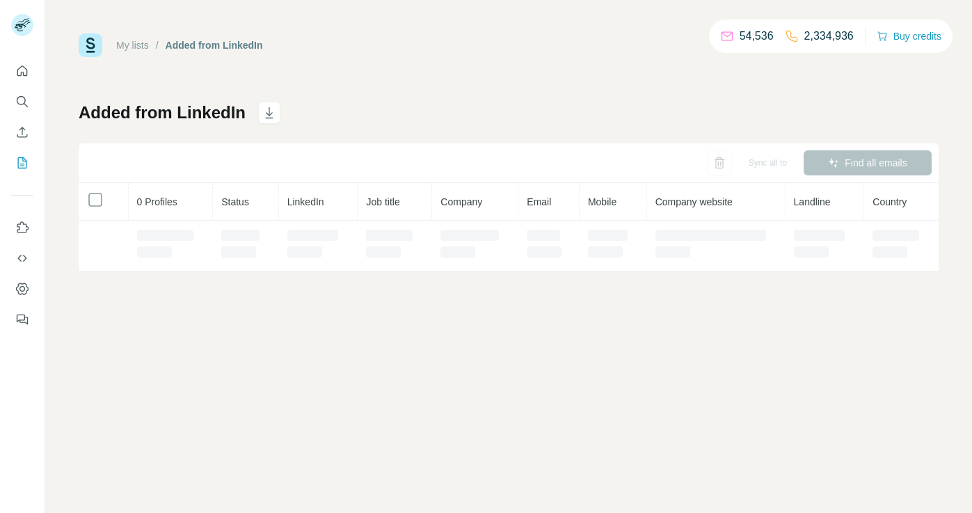 The image size is (972, 513). What do you see at coordinates (157, 202) in the screenshot?
I see `span: 0 Profiles` at bounding box center [157, 202].